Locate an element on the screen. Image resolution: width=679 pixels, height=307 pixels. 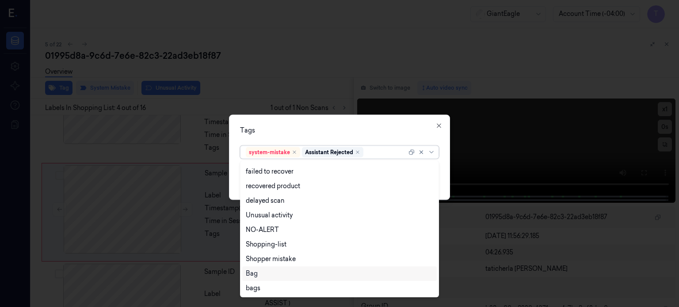
div: system-mistake is located at coordinates (269, 152).